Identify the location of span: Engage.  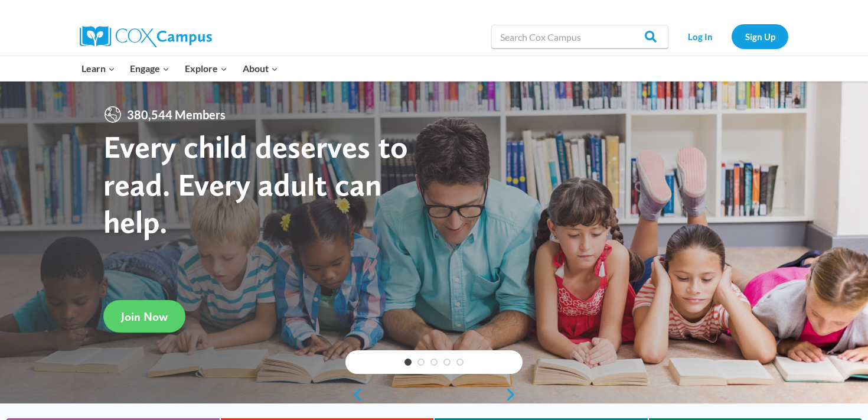
(149, 68).